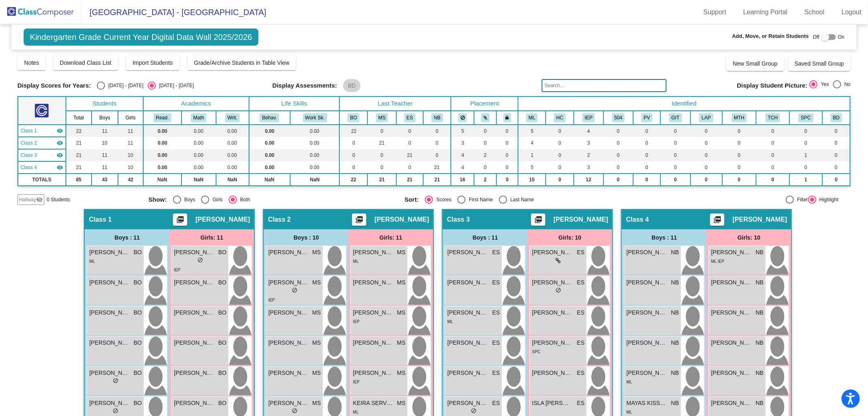 This screenshot has height=416, width=868. Describe the element at coordinates (532, 180) in the screenshot. I see `td: 15` at that location.